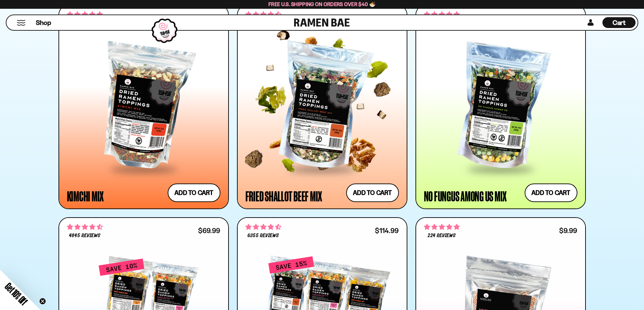  Describe the element at coordinates (85, 227) in the screenshot. I see `span: 4.71 stars` at that location.